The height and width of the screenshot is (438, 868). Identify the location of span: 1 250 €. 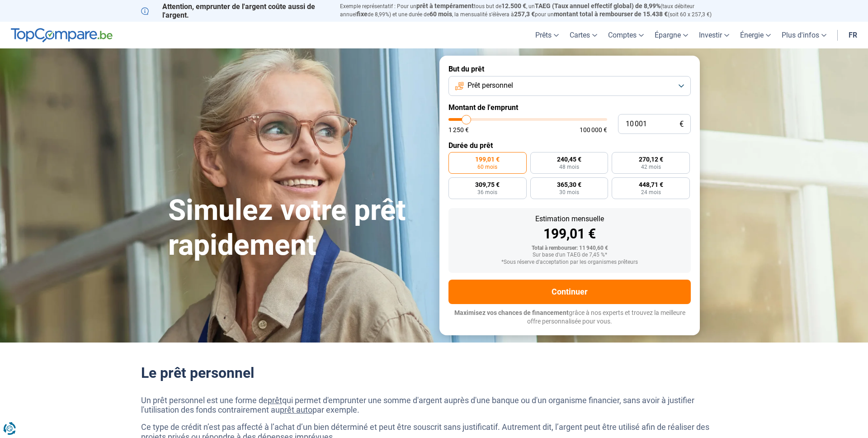
(459, 130).